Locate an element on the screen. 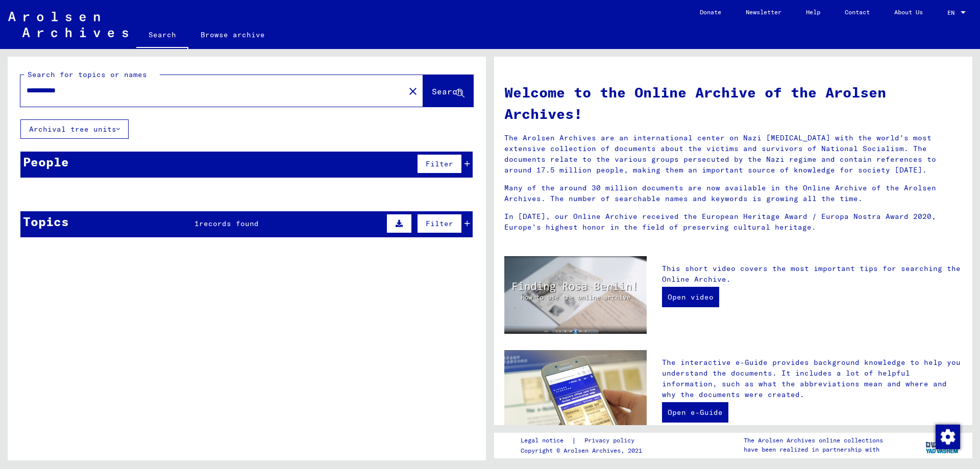 This screenshot has height=469, width=980. p: This short video covers the most important tips for searching the Online Archive. is located at coordinates (812, 274).